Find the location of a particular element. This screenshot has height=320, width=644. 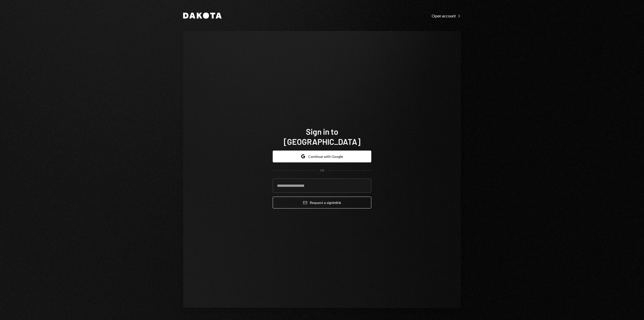

button: Request a signinlink is located at coordinates (322, 202).